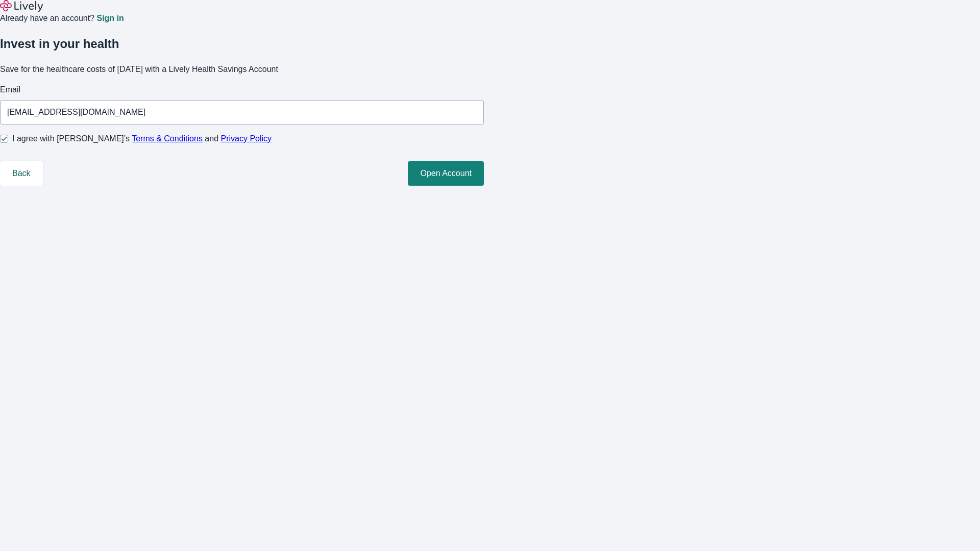 The image size is (980, 551). I want to click on a: Sign in, so click(110, 19).